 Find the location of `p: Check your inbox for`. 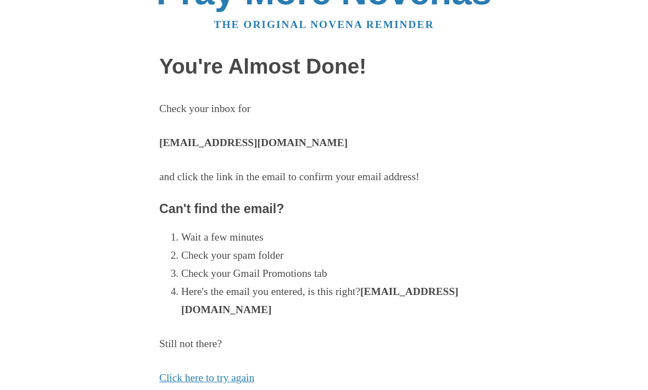

p: Check your inbox for is located at coordinates (324, 109).